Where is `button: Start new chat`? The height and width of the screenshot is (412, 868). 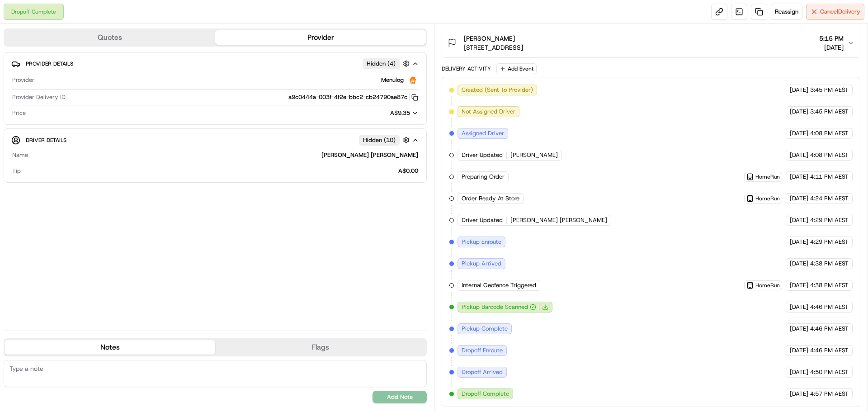
button: Start new chat is located at coordinates (159, 94).